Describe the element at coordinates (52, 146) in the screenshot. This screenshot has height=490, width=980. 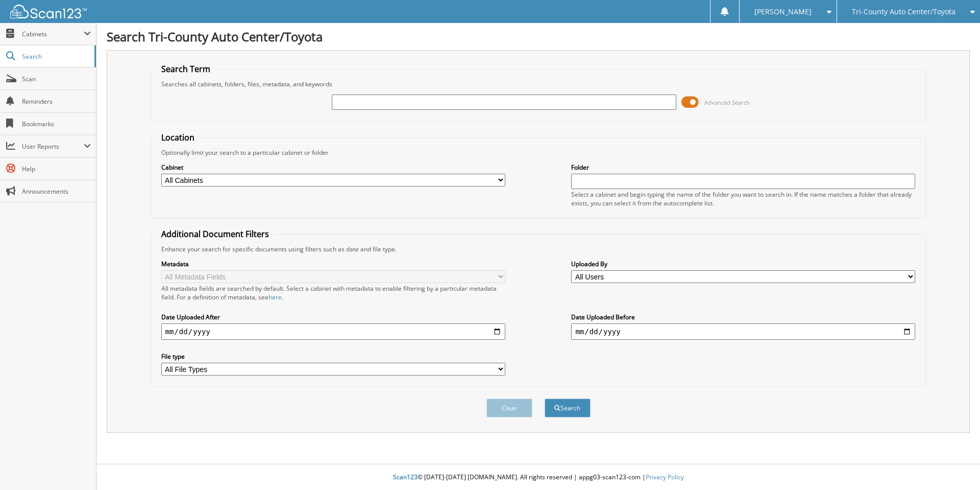
I see `span: User Reports` at that location.